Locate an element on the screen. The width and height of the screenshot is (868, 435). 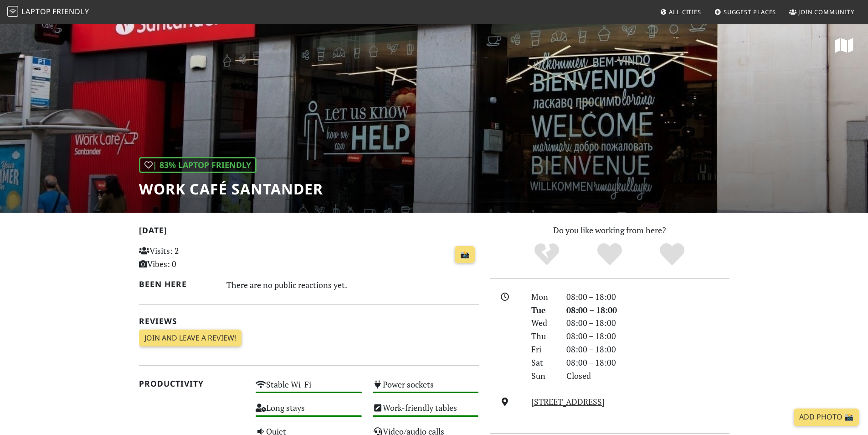
div: Tue is located at coordinates (543, 310).